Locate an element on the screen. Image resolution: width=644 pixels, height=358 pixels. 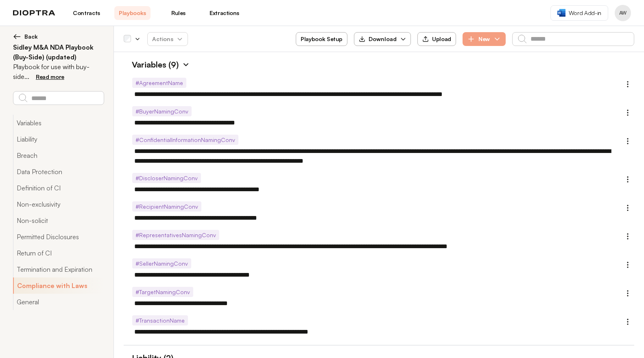
a: Rules is located at coordinates (179, 13).